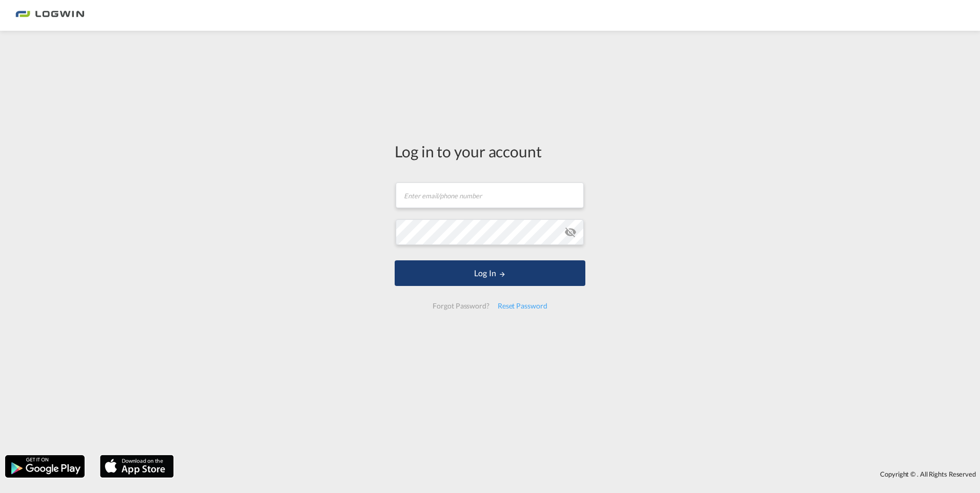 This screenshot has width=980, height=493. Describe the element at coordinates (50, 15) in the screenshot. I see `img: bc73a0e0d8c111efacd525e4c8ad7d32.png` at that location.